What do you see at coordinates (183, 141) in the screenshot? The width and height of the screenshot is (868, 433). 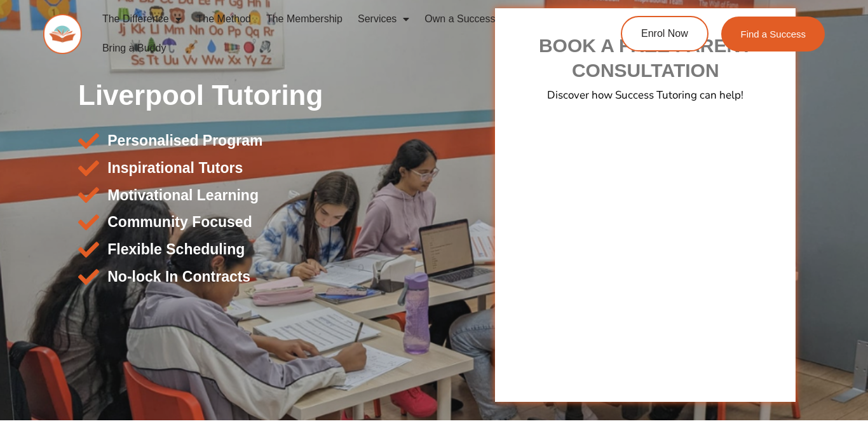 I see `span: Personalised Program` at bounding box center [183, 141].